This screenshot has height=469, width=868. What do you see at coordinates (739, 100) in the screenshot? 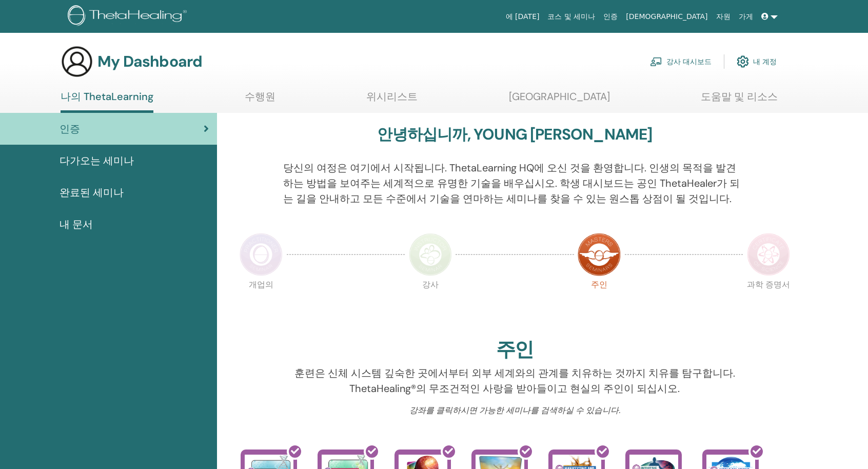
I see `a: 도움말 및 리소스` at bounding box center [739, 100].